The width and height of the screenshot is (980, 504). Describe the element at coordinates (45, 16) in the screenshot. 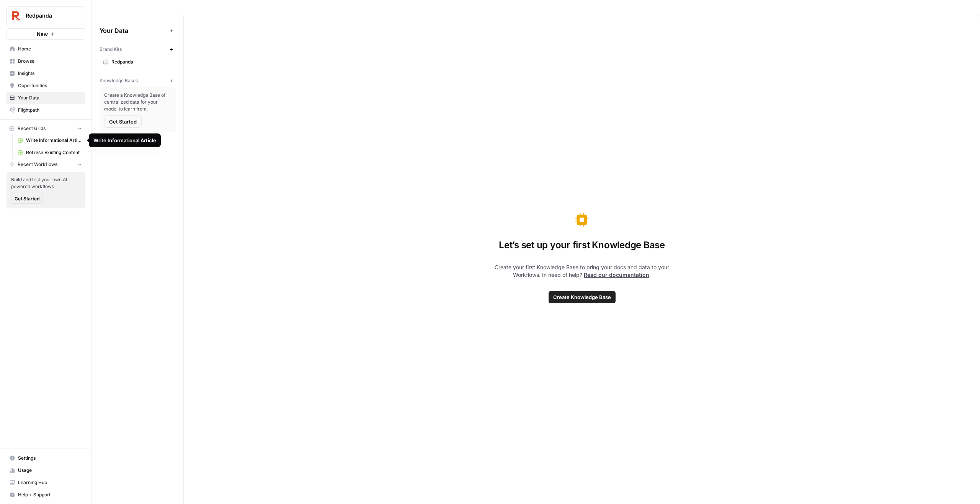

I see `button: Workspace: Redpanda` at that location.